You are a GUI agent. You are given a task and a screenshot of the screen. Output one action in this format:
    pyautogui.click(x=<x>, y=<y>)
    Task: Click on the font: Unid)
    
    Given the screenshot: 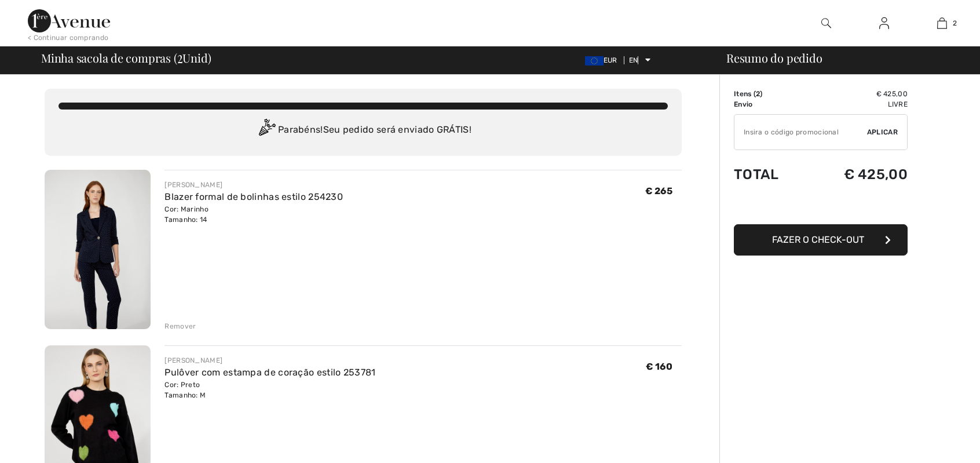 What is the action you would take?
    pyautogui.click(x=197, y=57)
    